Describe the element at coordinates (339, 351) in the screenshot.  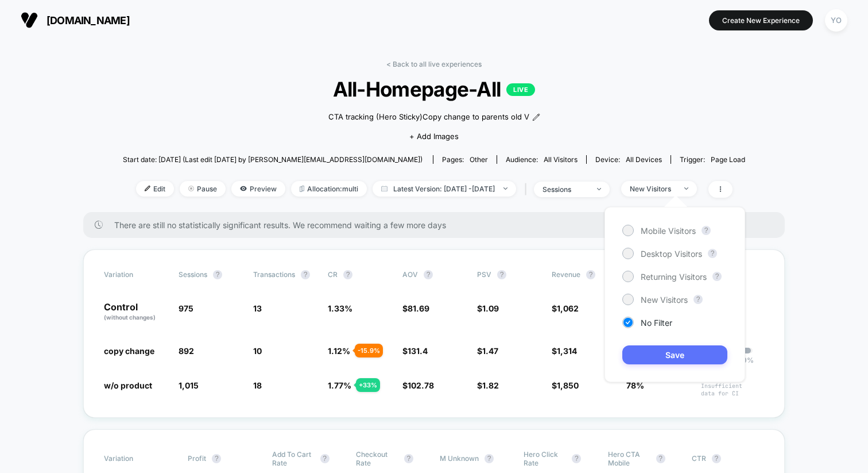
I see `span: 1.12 %` at that location.